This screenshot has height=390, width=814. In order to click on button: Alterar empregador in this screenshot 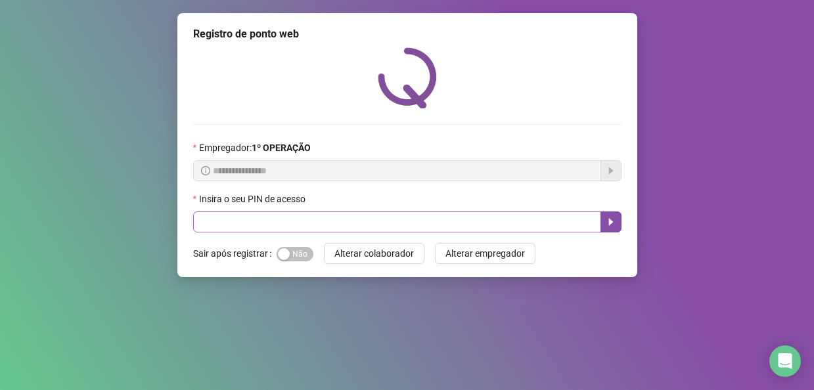, I will do `click(485, 254)`.